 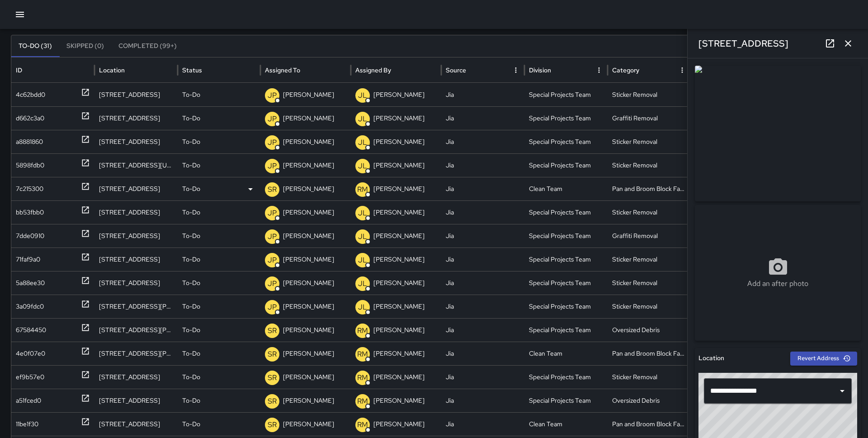 What do you see at coordinates (136, 165) in the screenshot?
I see `div: 8 California Street` at bounding box center [136, 165].